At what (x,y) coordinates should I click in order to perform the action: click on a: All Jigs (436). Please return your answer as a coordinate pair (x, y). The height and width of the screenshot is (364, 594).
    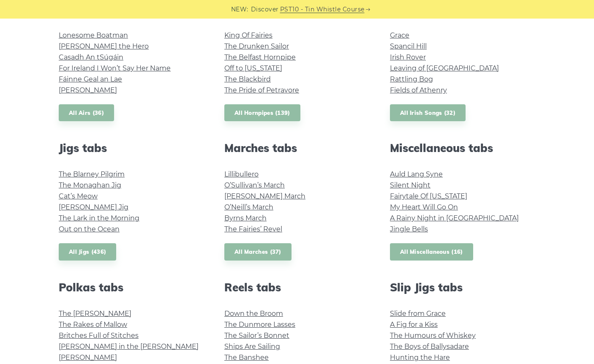
    Looking at the image, I should click on (88, 252).